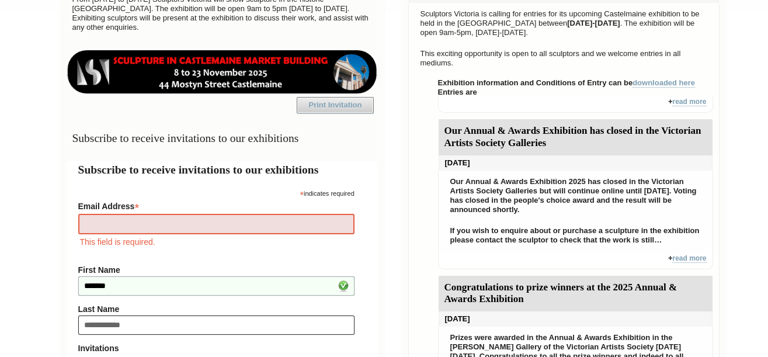 The width and height of the screenshot is (768, 357). Describe the element at coordinates (575, 294) in the screenshot. I see `div: Congratulations to prize winners at the 2025 Annual & Awards Exhibition` at that location.